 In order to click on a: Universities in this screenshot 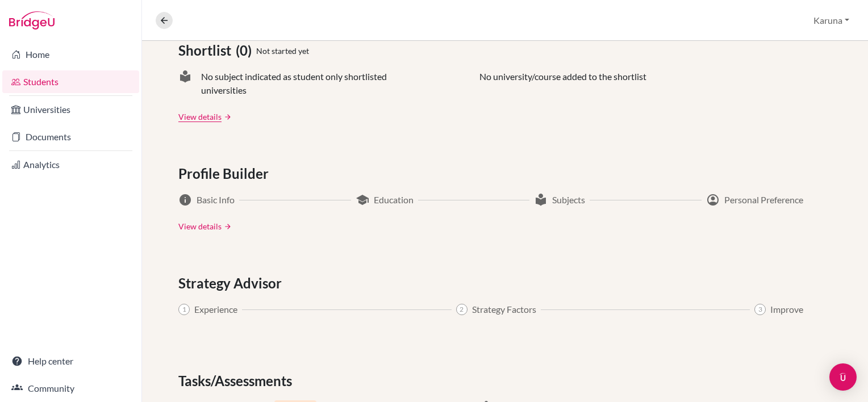, I will do `click(71, 110)`.